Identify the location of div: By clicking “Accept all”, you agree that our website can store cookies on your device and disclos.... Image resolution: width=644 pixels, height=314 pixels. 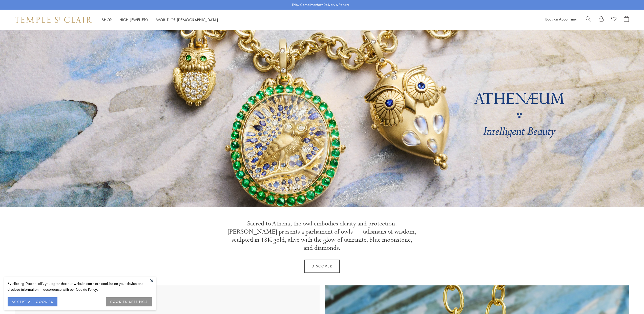
(80, 286).